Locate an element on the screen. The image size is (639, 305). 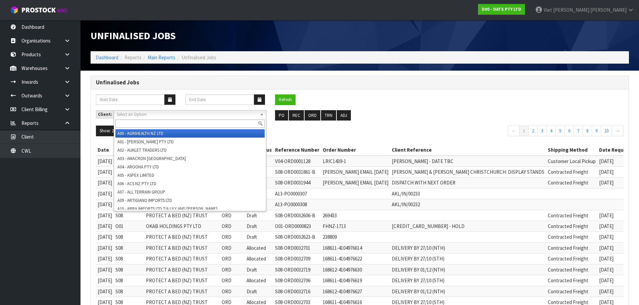
li: A04 - AROONA PTY LTD is located at coordinates (190, 167).